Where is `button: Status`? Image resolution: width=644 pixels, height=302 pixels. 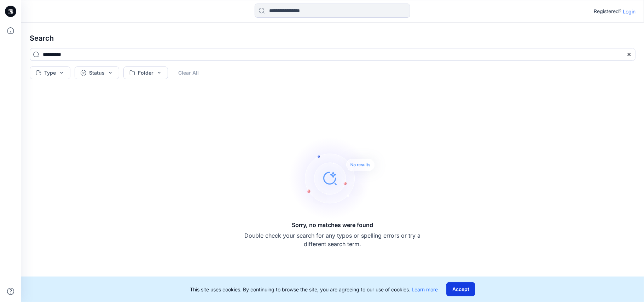 button: Status is located at coordinates (97, 73).